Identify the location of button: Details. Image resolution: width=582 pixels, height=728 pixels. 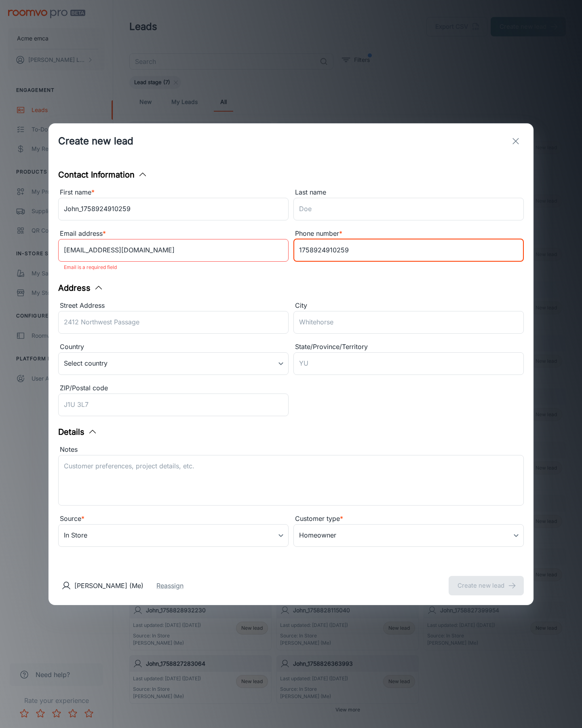
(78, 432).